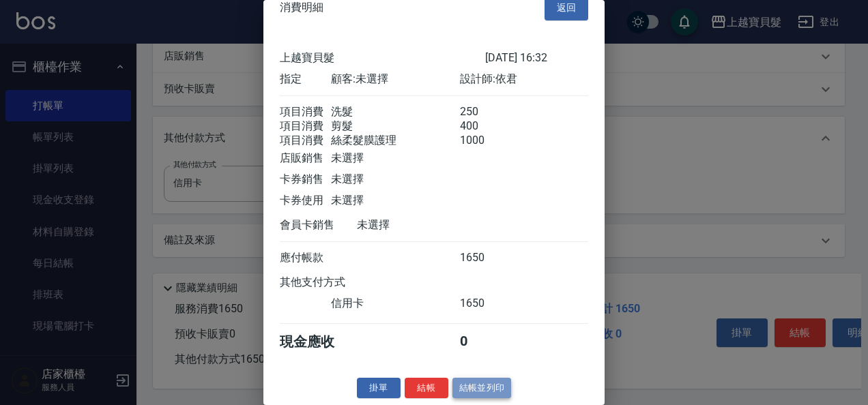 The height and width of the screenshot is (405, 868). I want to click on div: 絲柔髮膜護理, so click(396, 141).